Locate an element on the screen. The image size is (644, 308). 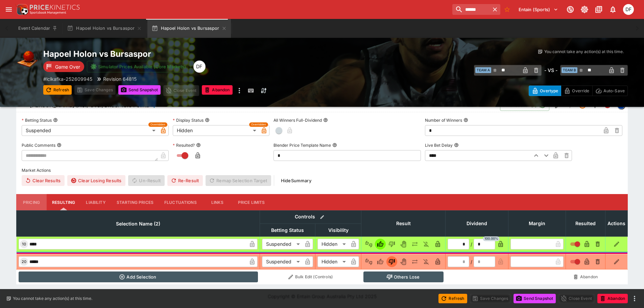
p: Game Over is located at coordinates (68, 67).